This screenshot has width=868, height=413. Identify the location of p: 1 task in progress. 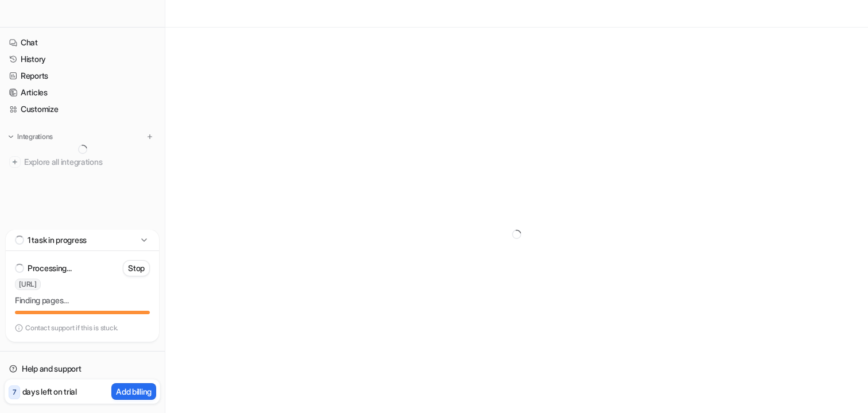
(57, 240).